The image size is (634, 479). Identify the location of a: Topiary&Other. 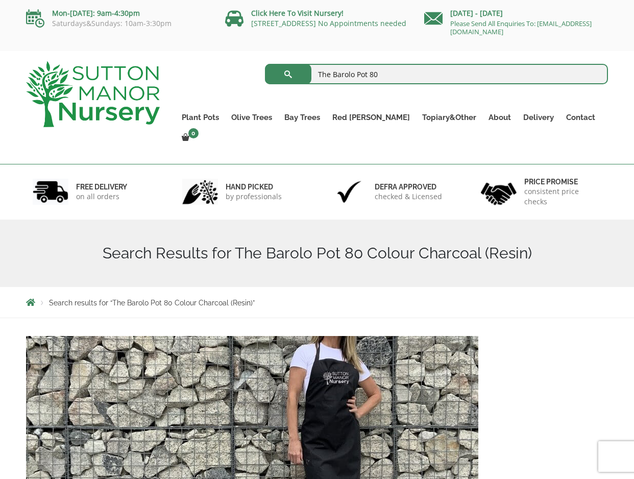
(449, 117).